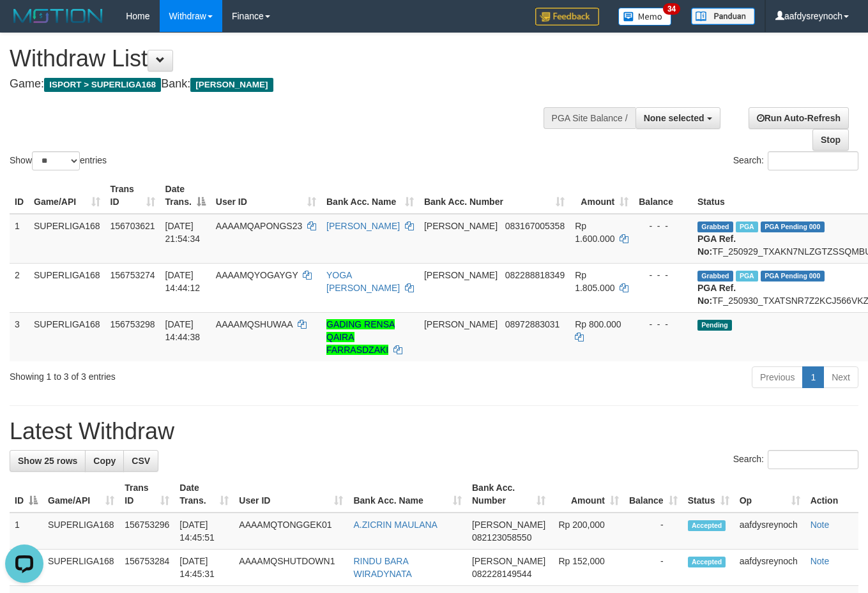  What do you see at coordinates (133, 275) in the screenshot?
I see `span: 156753274` at bounding box center [133, 275].